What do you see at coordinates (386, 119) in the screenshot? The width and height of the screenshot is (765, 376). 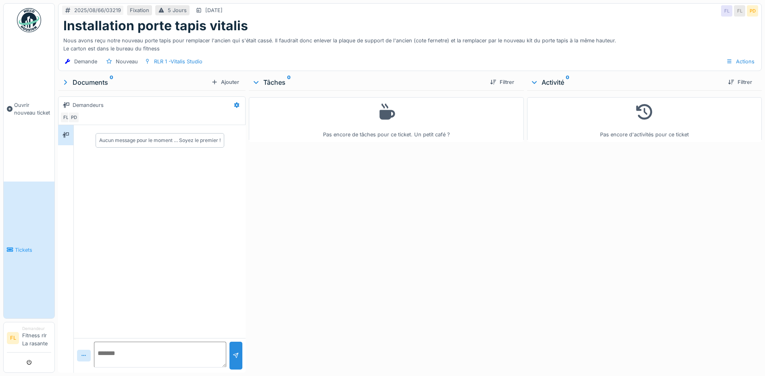 I see `div: Pas encore de tâches pour ce ticket. Un petit café ?` at bounding box center [386, 119].